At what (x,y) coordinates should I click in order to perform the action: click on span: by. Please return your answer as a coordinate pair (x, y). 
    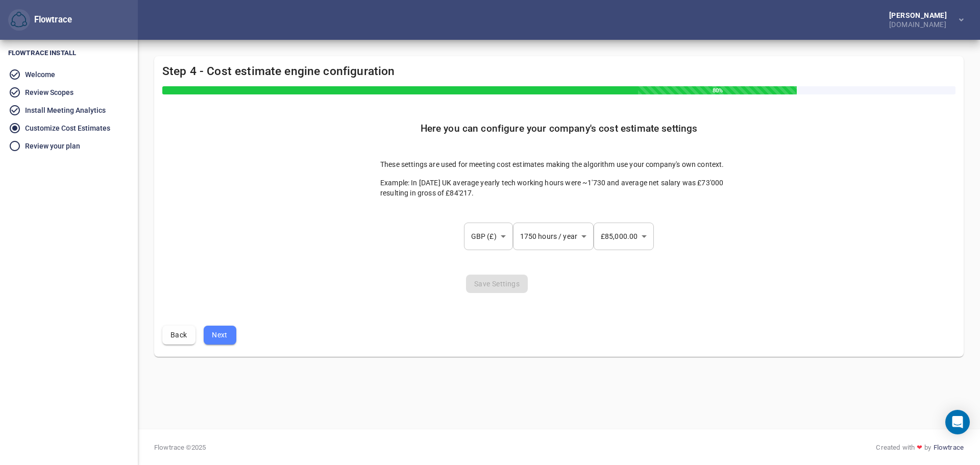
    Looking at the image, I should click on (928, 447).